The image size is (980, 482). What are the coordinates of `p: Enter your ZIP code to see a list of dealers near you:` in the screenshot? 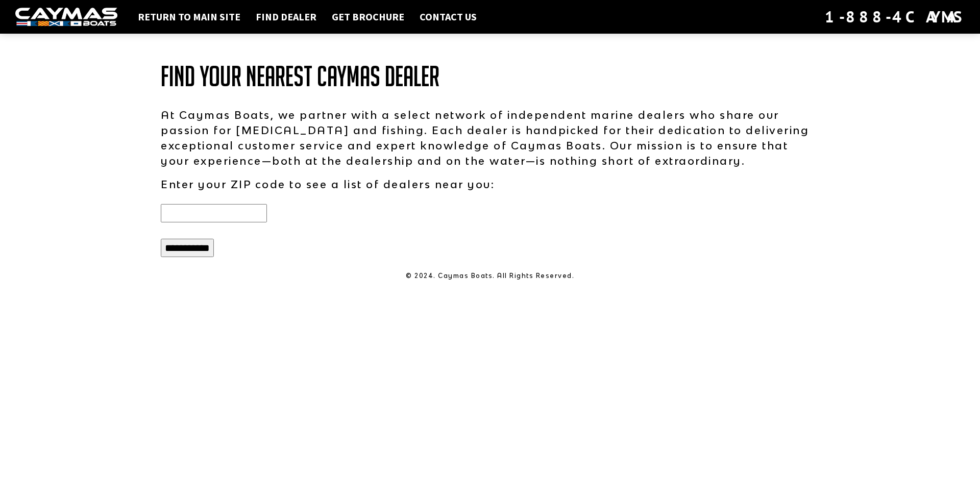 It's located at (490, 184).